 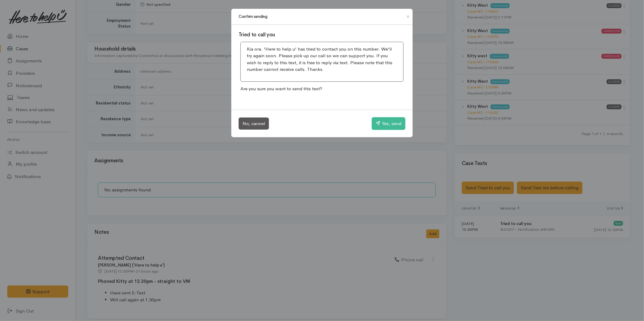 I want to click on button: No, cancel, so click(x=254, y=124).